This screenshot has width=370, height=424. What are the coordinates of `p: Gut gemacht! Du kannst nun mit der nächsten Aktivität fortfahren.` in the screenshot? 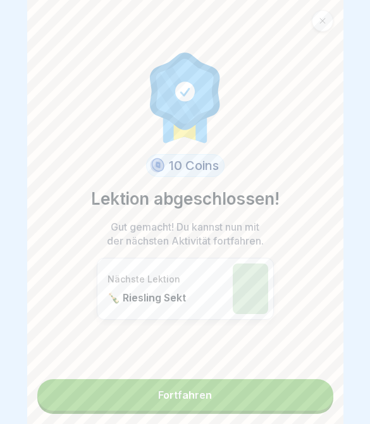 It's located at (185, 234).